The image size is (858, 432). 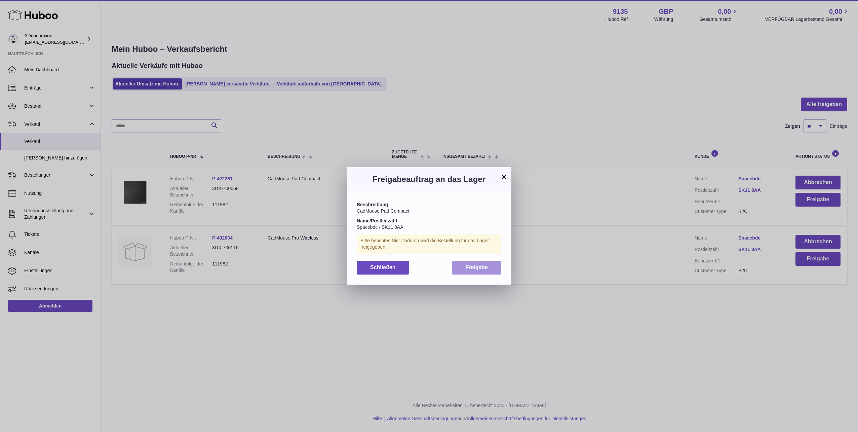 I want to click on span: Schließen, so click(x=383, y=267).